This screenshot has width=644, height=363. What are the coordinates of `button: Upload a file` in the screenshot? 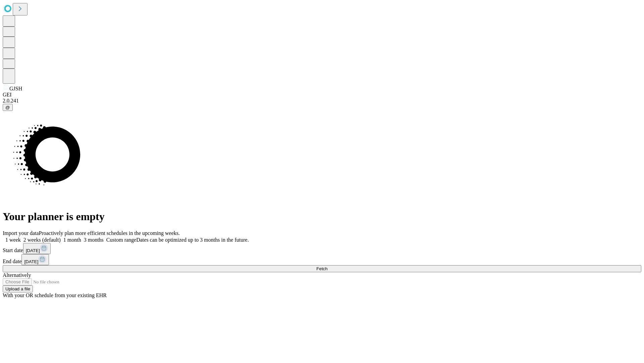 It's located at (18, 288).